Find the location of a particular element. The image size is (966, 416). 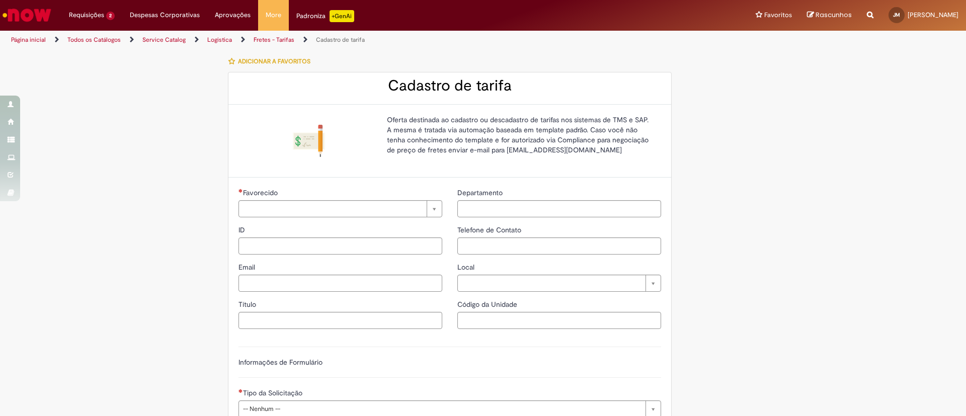

img: ServiceNow is located at coordinates (27, 15).